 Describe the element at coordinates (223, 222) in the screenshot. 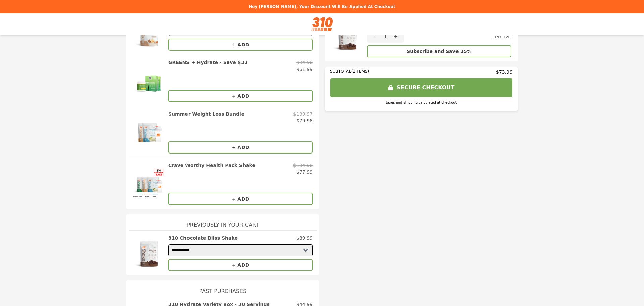

I see `h1: Previously In Your Cart` at that location.